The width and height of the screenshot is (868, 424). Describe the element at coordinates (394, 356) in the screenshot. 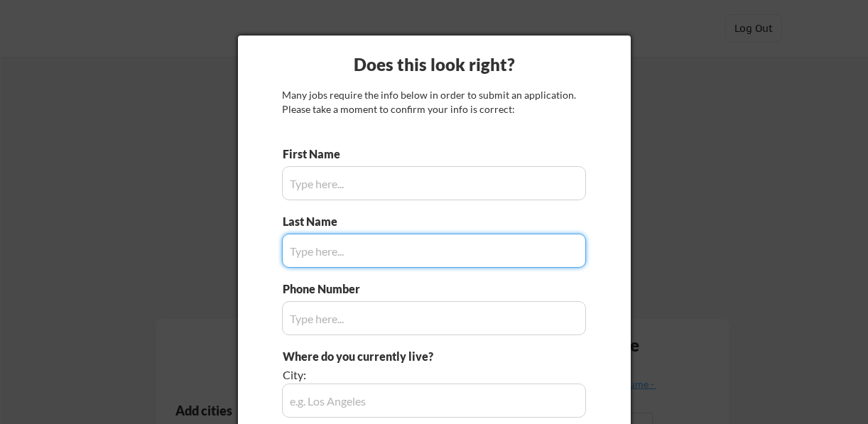

I see `div: Where do you currently live?` at that location.